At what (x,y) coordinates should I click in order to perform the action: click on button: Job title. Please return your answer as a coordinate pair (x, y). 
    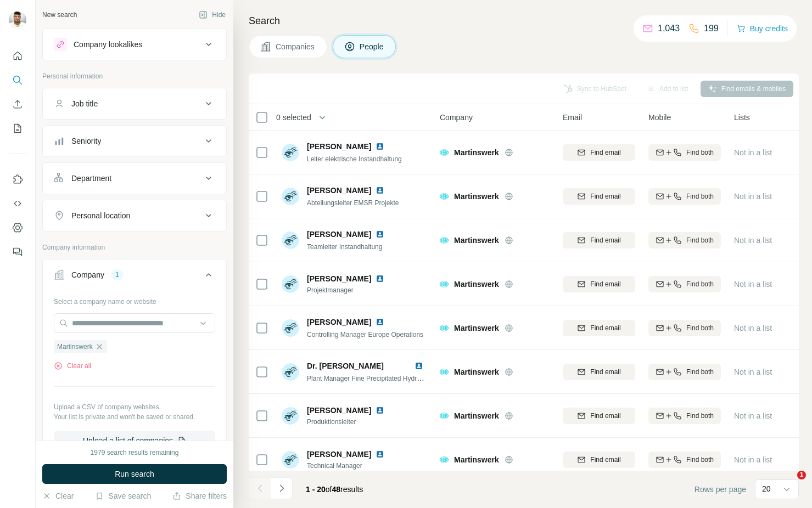
    Looking at the image, I should click on (135, 104).